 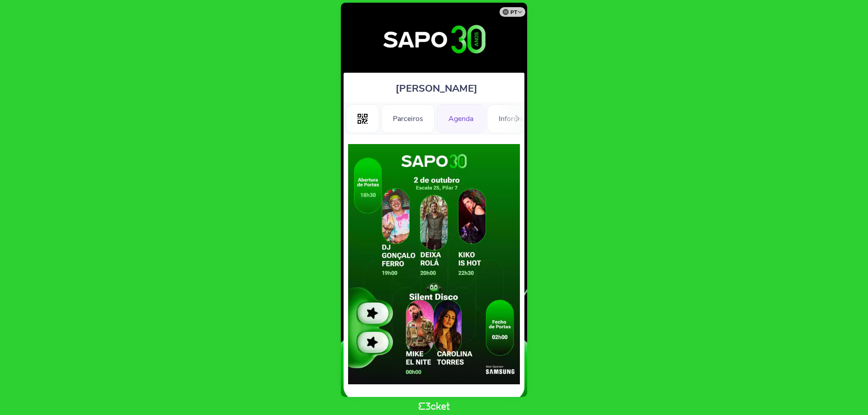 What do you see at coordinates (434, 40) in the screenshot?
I see `img: 30º Aniversário SAPO` at bounding box center [434, 40].